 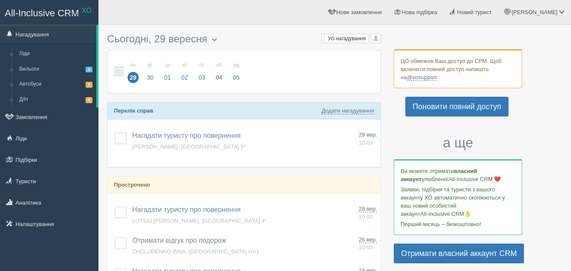 What do you see at coordinates (89, 100) in the screenshot?
I see `span: 2` at bounding box center [89, 100].